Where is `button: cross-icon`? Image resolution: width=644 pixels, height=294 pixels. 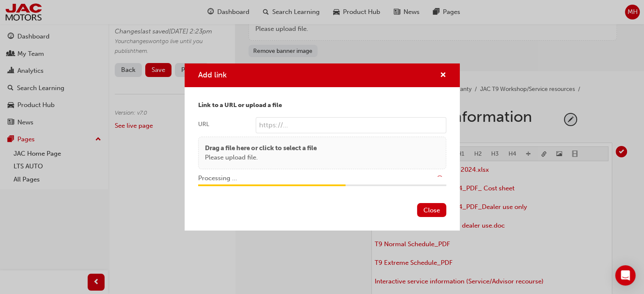 button: cross-icon is located at coordinates (443, 75).